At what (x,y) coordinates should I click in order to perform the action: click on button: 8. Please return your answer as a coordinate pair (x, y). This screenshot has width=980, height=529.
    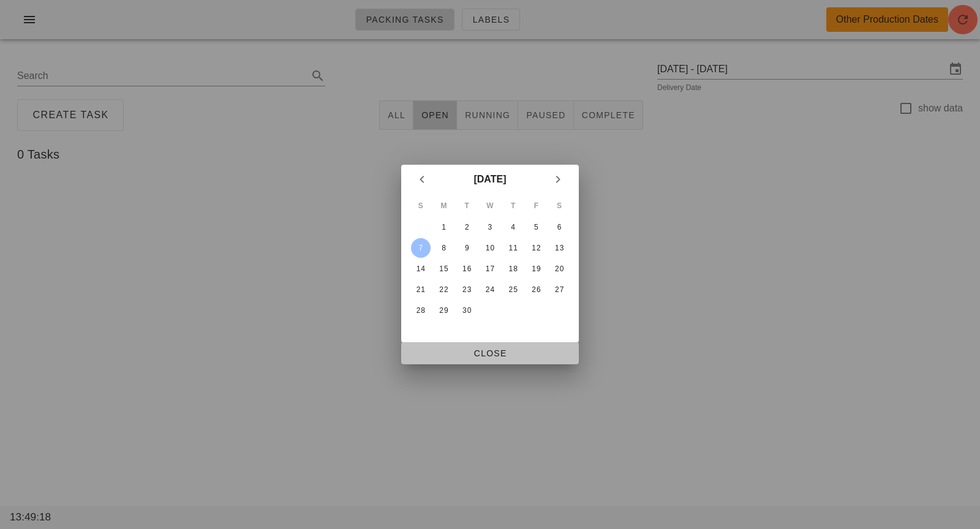
    Looking at the image, I should click on (444, 248).